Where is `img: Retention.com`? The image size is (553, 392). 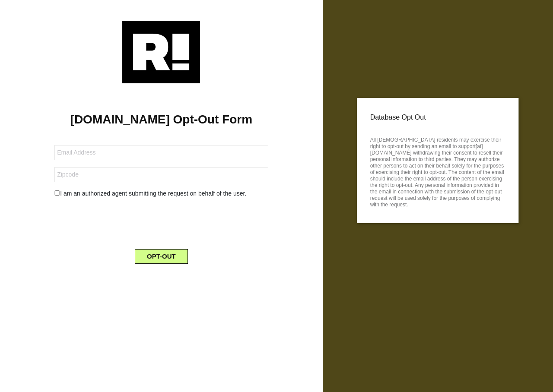
img: Retention.com is located at coordinates (161, 52).